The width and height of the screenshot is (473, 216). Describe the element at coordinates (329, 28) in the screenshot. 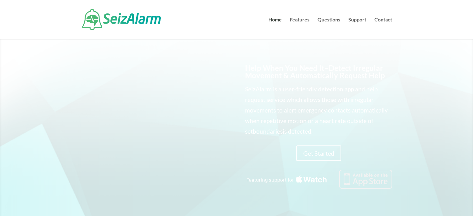

I see `a: Questions` at that location.